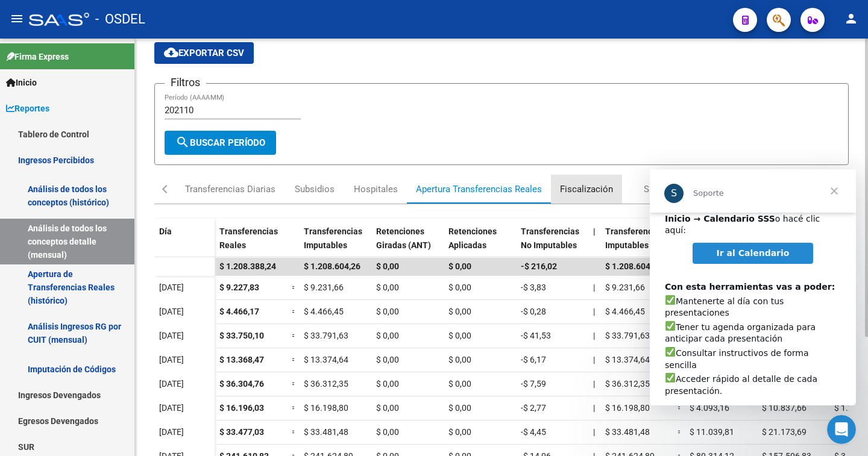  What do you see at coordinates (184, 244) in the screenshot?
I see `datatable-header-cell: Día` at bounding box center [184, 244].